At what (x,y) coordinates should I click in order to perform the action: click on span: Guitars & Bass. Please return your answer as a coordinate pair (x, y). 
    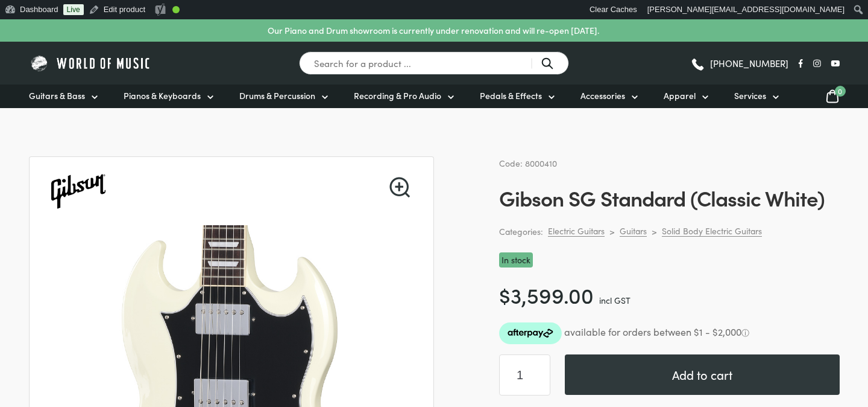
    Looking at the image, I should click on (57, 96).